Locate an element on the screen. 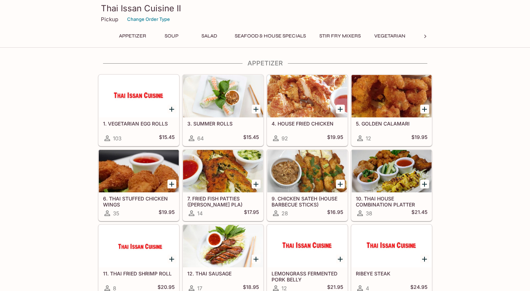 The height and width of the screenshot is (291, 530). button: Add 1. VEGETARIAN EGG ROLLS is located at coordinates (172, 109).